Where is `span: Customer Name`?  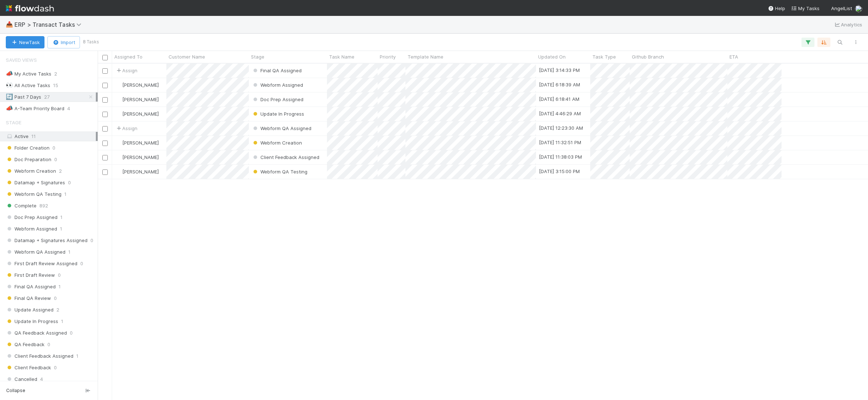
span: Customer Name is located at coordinates (187, 56).